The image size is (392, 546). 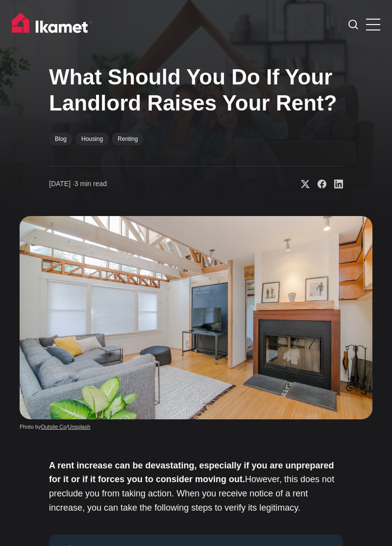 I want to click on figcaption: Photo by /, so click(x=196, y=427).